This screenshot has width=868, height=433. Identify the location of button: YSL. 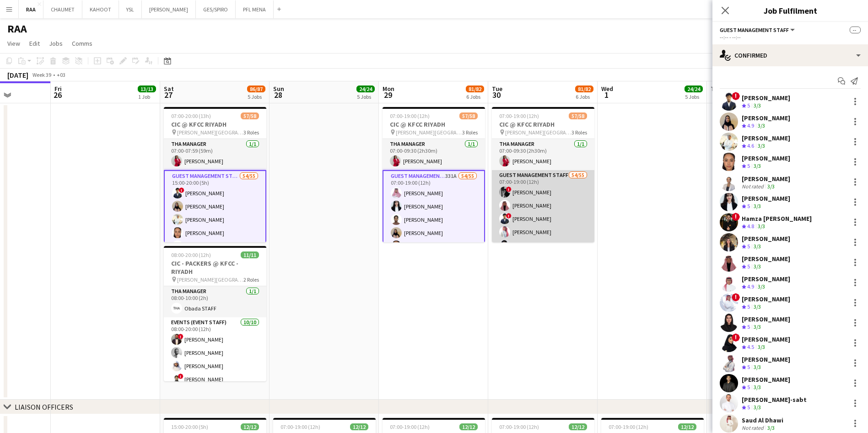
(131, 9).